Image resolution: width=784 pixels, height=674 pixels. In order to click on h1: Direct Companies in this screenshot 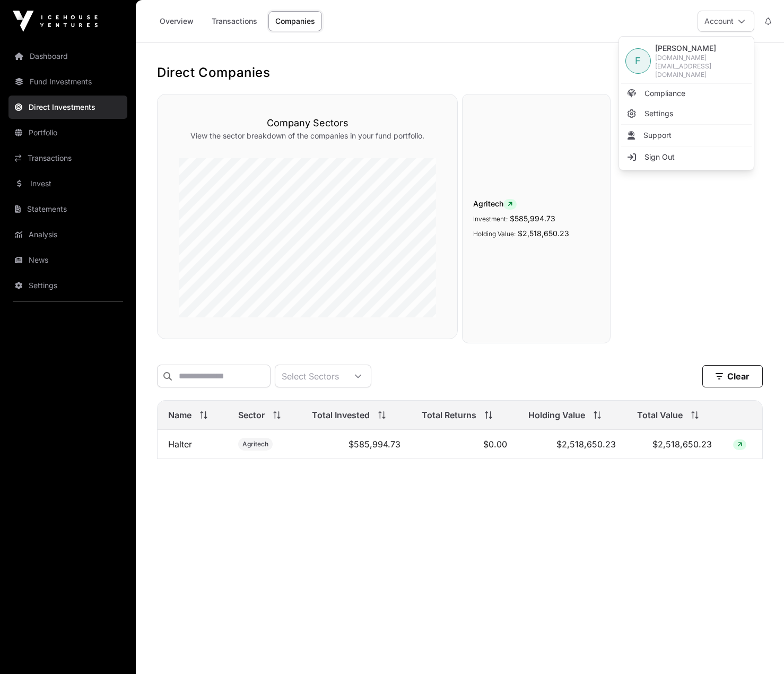, I will do `click(460, 73)`.